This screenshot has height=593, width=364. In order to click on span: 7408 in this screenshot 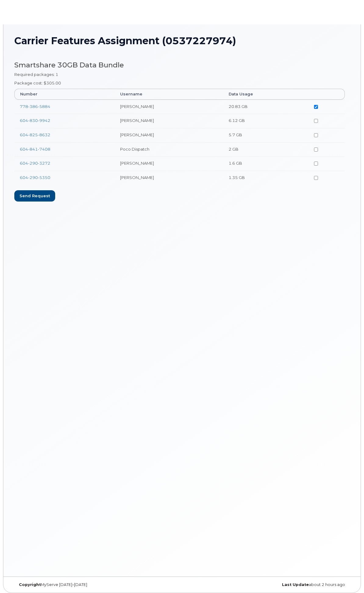, I will do `click(44, 149)`.